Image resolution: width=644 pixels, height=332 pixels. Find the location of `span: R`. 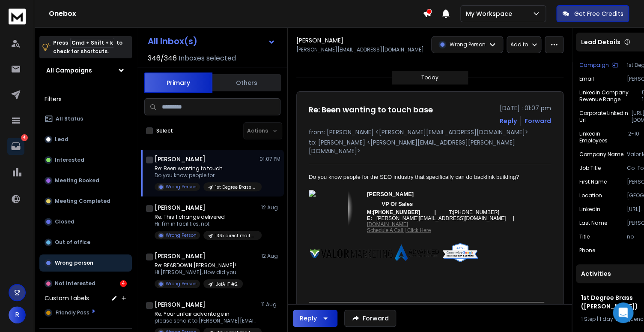

span: R is located at coordinates (17, 315).